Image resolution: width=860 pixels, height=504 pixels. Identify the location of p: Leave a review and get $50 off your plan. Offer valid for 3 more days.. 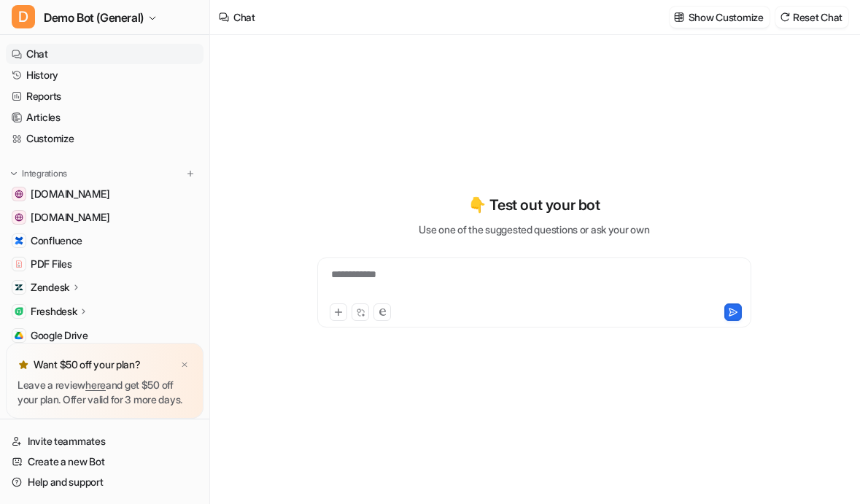
(105, 392).